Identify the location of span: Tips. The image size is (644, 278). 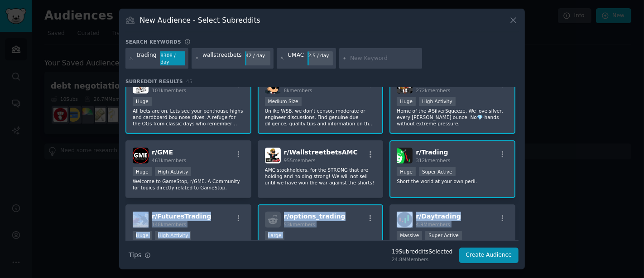
(135, 255).